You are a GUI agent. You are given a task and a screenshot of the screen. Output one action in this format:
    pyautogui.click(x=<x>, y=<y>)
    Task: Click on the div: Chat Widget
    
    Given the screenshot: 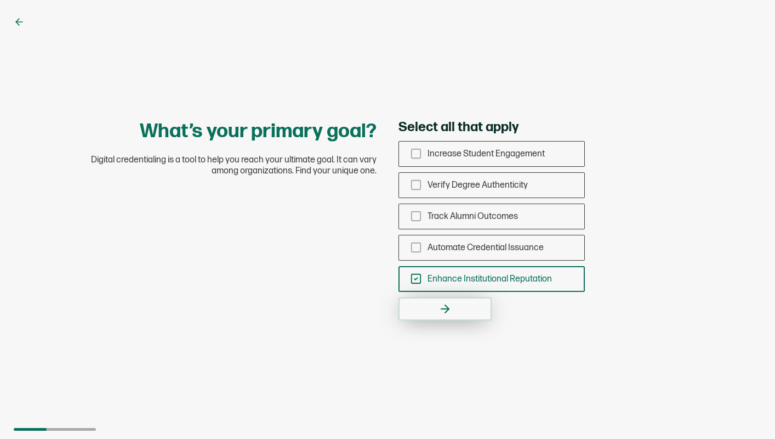 What is the action you would take?
    pyautogui.click(x=748, y=412)
    